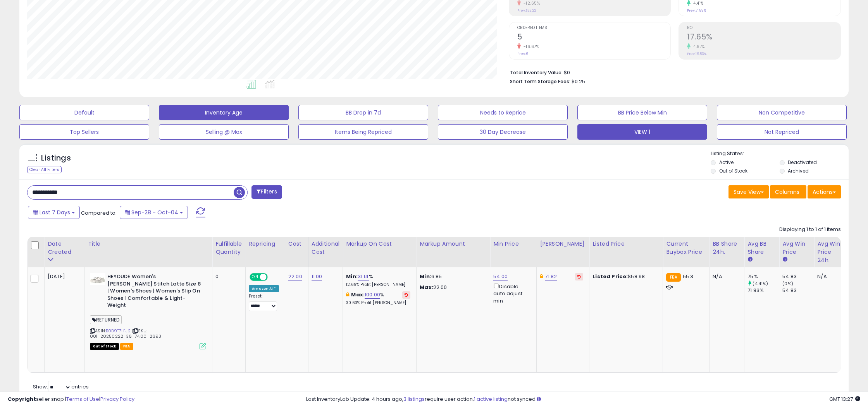  I want to click on a: 22.00, so click(295, 277).